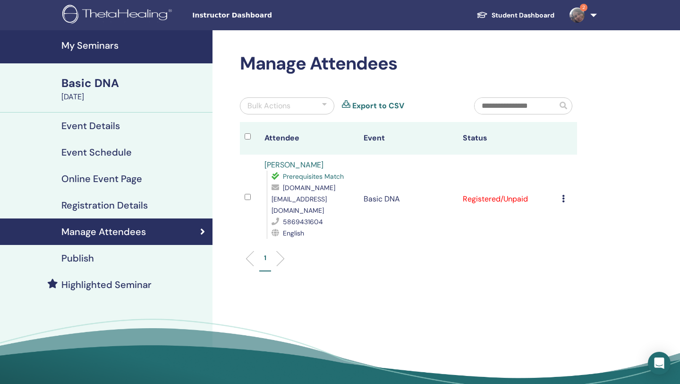  Describe the element at coordinates (303, 222) in the screenshot. I see `span: 5869431604` at that location.